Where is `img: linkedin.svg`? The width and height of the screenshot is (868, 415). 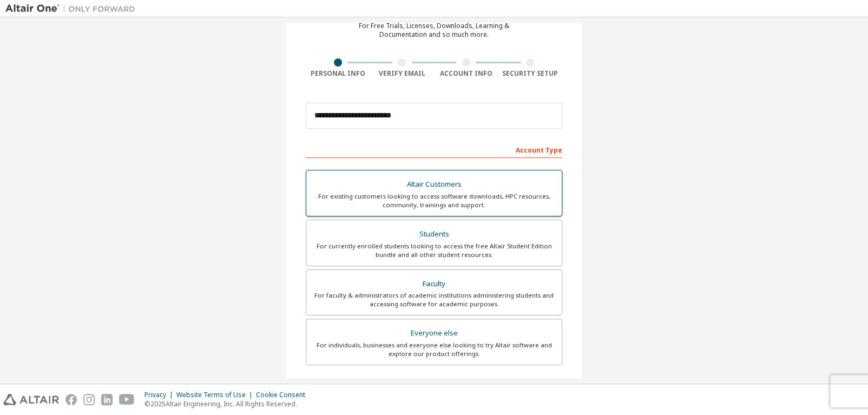 img: linkedin.svg is located at coordinates (106, 399).